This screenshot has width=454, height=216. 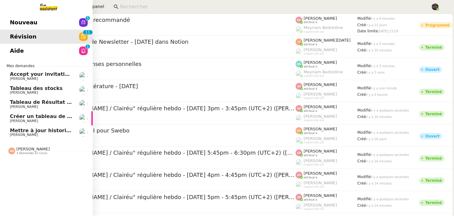 What do you see at coordinates (53, 102) in the screenshot?
I see `span: Tableau de Résultat Analytique` at bounding box center [53, 102].